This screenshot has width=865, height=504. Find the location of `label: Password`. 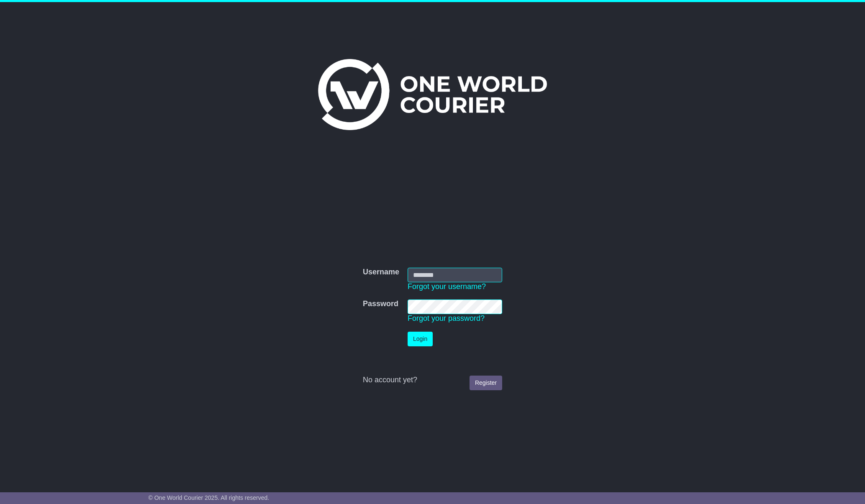

label: Password is located at coordinates (380, 304).